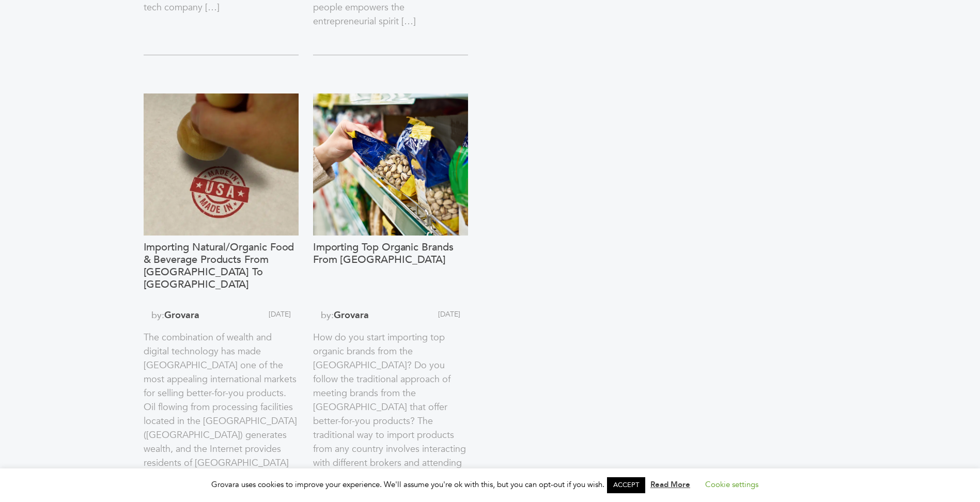  Describe the element at coordinates (669, 484) in the screenshot. I see `a: Read More` at that location.